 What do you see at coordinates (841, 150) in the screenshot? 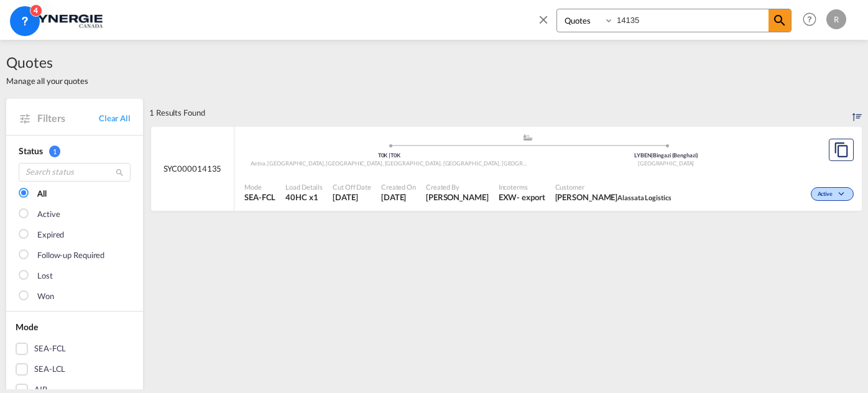
I see `md-icon: assets/icons/custom/copyQuote.svg` at bounding box center [841, 150].